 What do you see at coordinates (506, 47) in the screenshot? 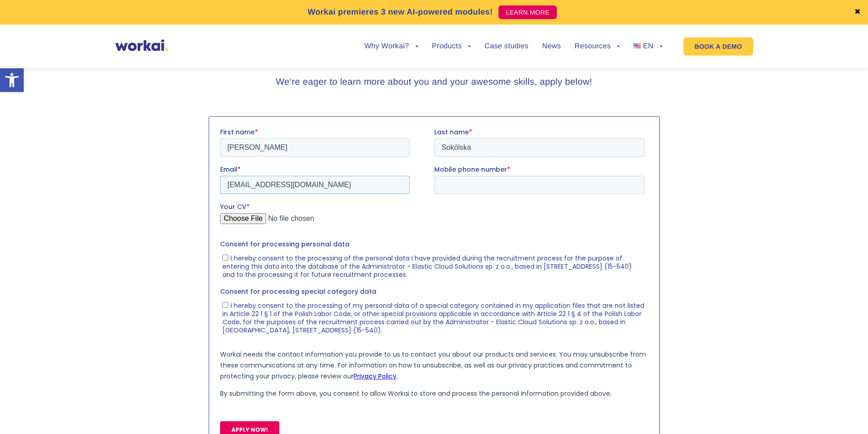
I see `a: Case studies` at bounding box center [506, 47].